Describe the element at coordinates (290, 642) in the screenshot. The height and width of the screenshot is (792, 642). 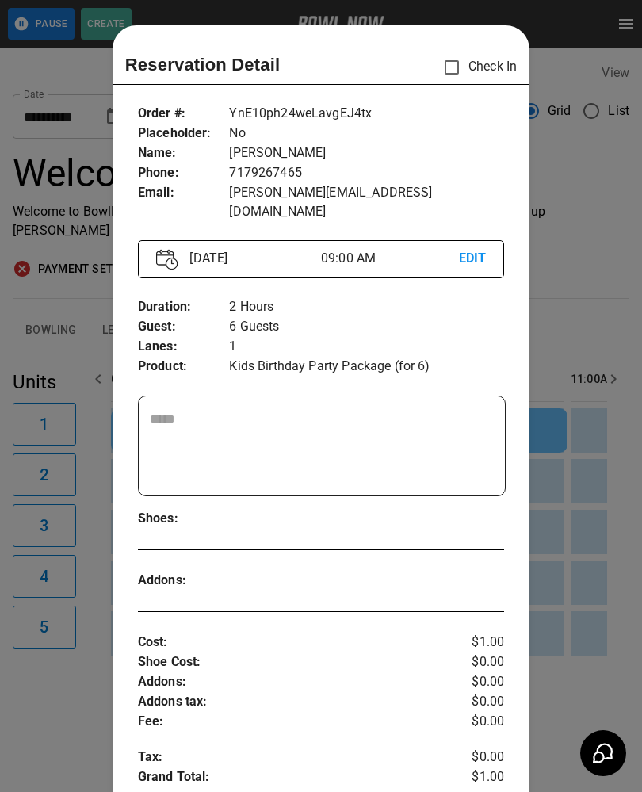
I see `p: Cost :` at that location.